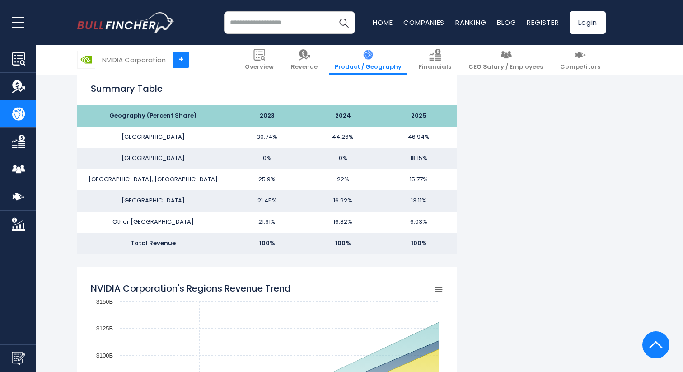 This screenshot has height=372, width=683. I want to click on a: Product / Geography, so click(368, 60).